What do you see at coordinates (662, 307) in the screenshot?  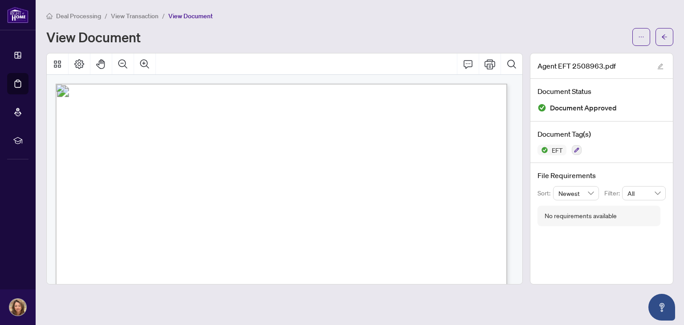 I see `button: Open asap` at bounding box center [662, 307].